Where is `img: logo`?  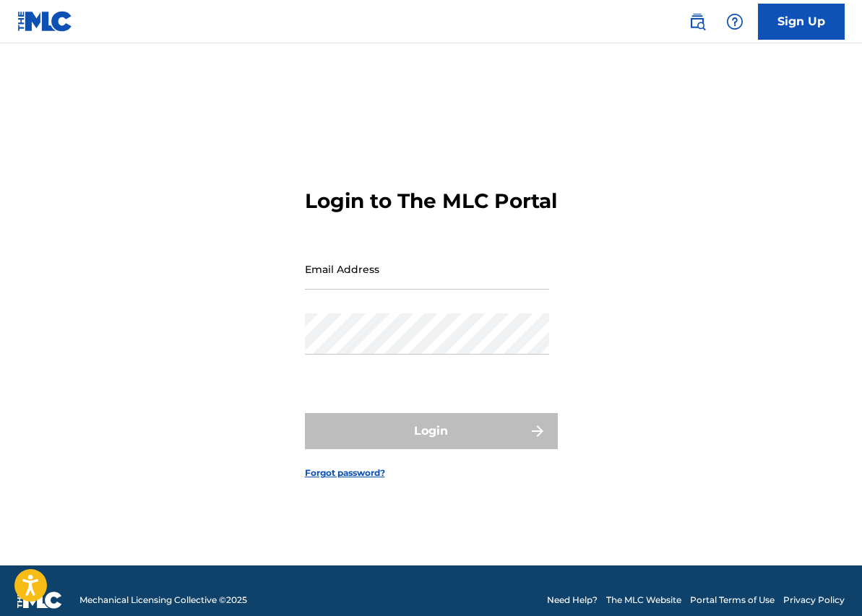 img: logo is located at coordinates (39, 600).